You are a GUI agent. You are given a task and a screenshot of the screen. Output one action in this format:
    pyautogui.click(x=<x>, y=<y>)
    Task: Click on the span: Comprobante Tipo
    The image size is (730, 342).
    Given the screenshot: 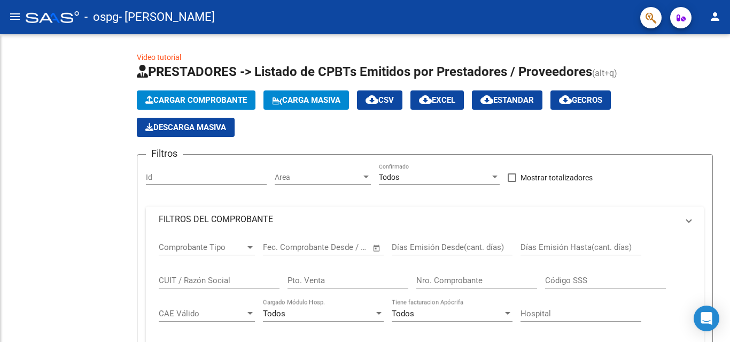 What is the action you would take?
    pyautogui.click(x=202, y=247)
    